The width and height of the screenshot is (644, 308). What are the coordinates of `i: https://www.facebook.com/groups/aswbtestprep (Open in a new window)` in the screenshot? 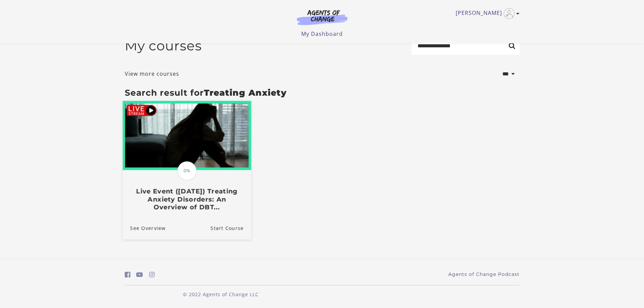 It's located at (127, 275).